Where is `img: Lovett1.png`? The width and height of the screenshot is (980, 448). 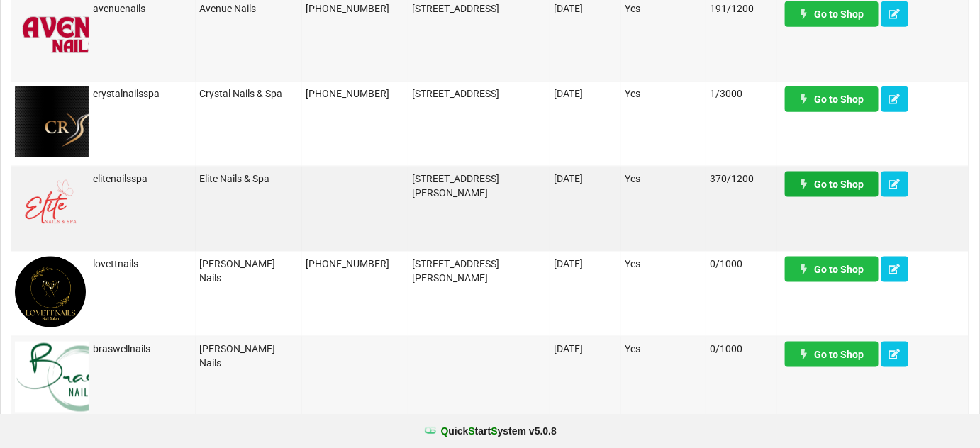
img: Lovett1.png is located at coordinates (50, 292).